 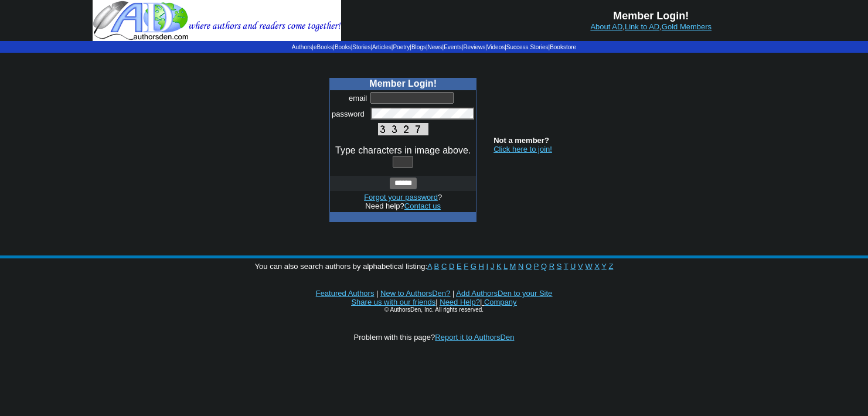 I want to click on a: Company, so click(x=501, y=301).